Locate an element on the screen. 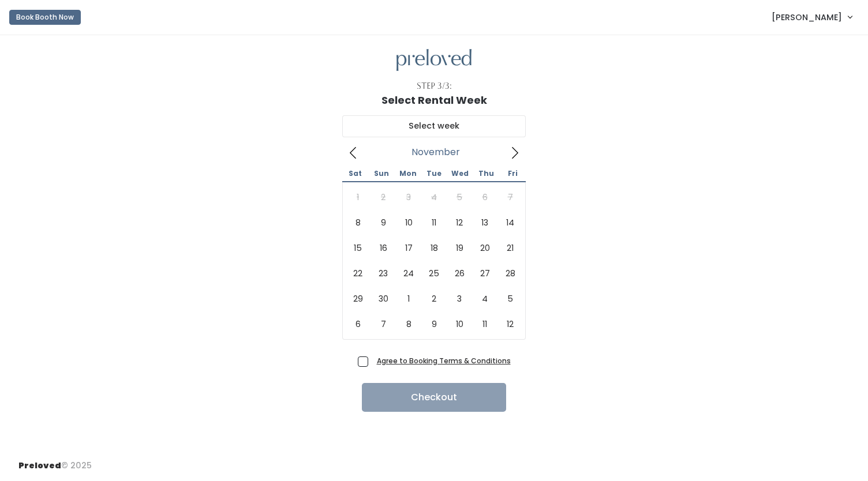  span: November 18, 2025 is located at coordinates (434, 248).